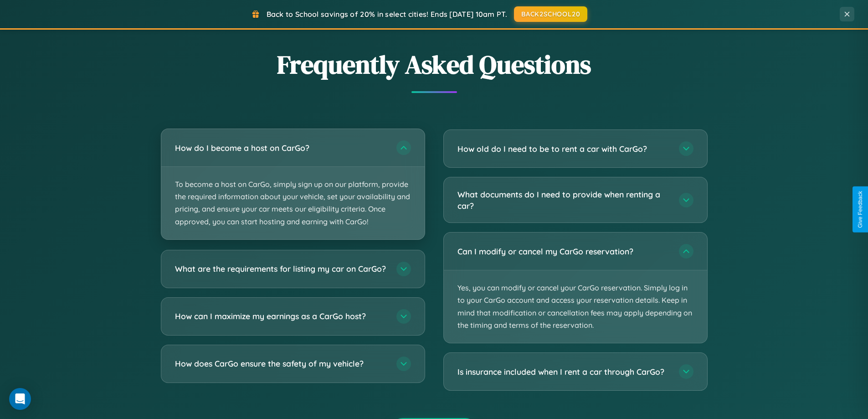  I want to click on p: To become a host on CarGo, simply sign up on our platform, provide the required information about..., so click(293, 203).